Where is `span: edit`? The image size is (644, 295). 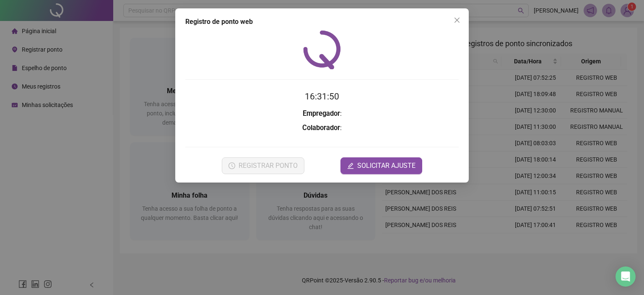
span: edit is located at coordinates (351, 166).